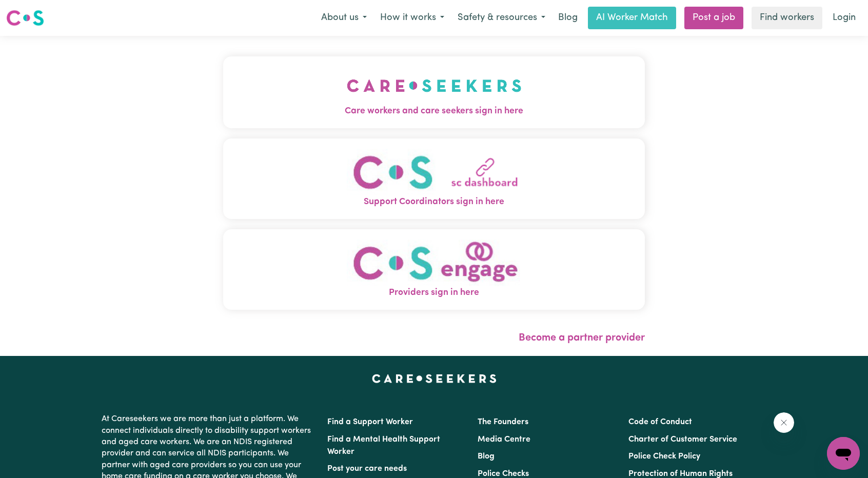 The width and height of the screenshot is (868, 478). I want to click on span: Care workers and care seekers sign in here, so click(434, 112).